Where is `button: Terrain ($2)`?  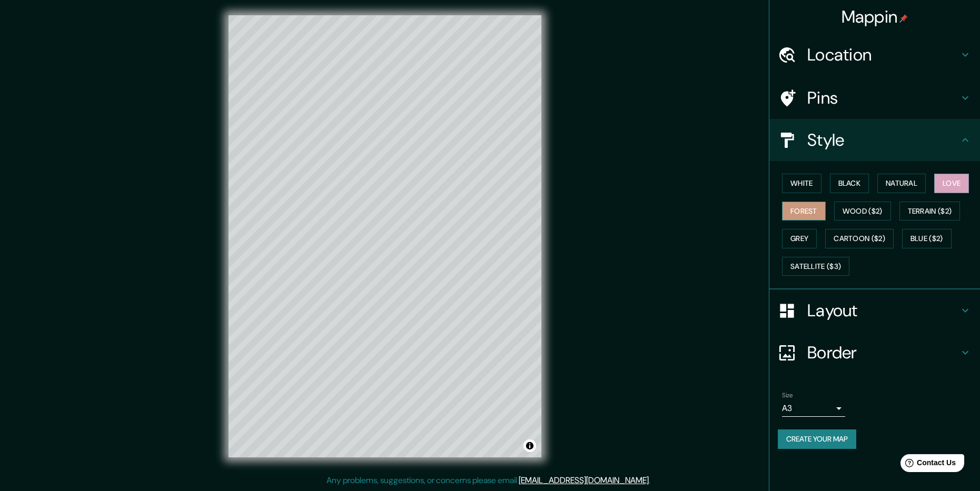
button: Terrain ($2) is located at coordinates (930, 211).